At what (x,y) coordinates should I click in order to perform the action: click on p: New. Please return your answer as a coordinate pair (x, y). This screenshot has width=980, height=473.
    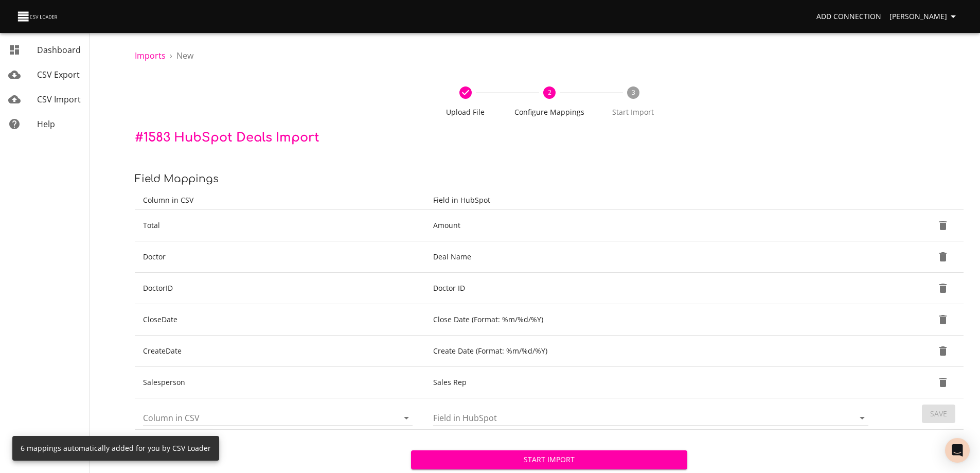
    Looking at the image, I should click on (185, 55).